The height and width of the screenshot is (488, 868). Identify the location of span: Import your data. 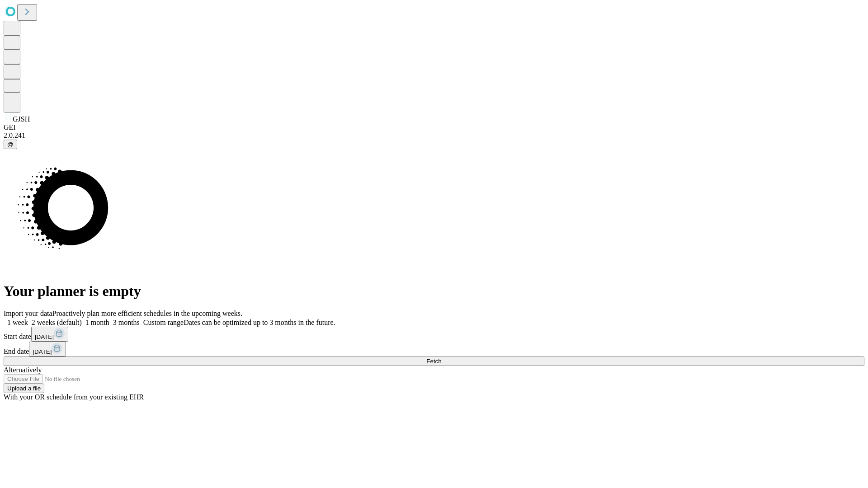
(28, 313).